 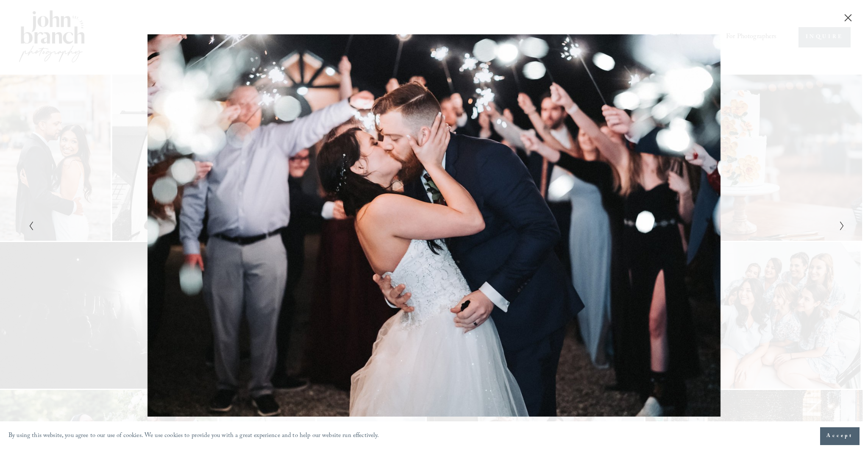 I want to click on button: Close, so click(x=848, y=17).